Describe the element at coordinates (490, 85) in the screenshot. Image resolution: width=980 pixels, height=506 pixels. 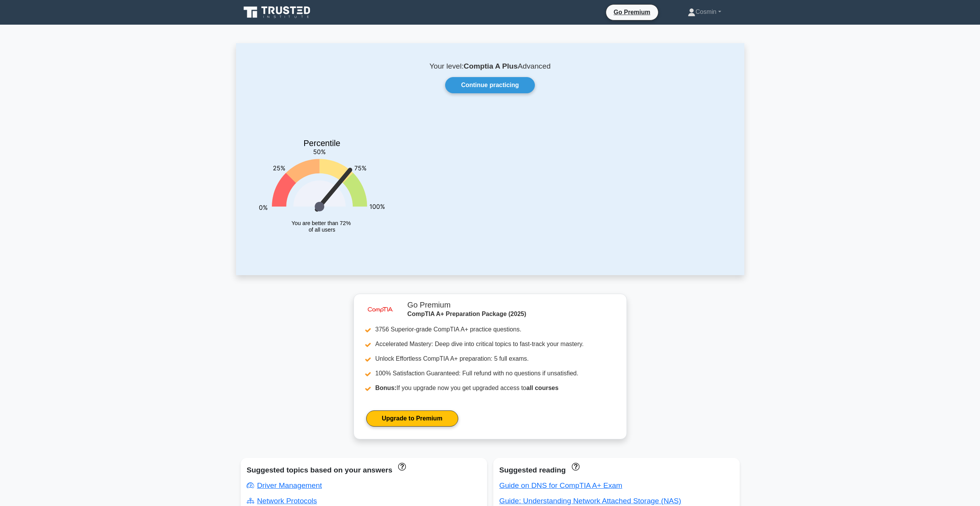
I see `a: Continue practicing` at that location.